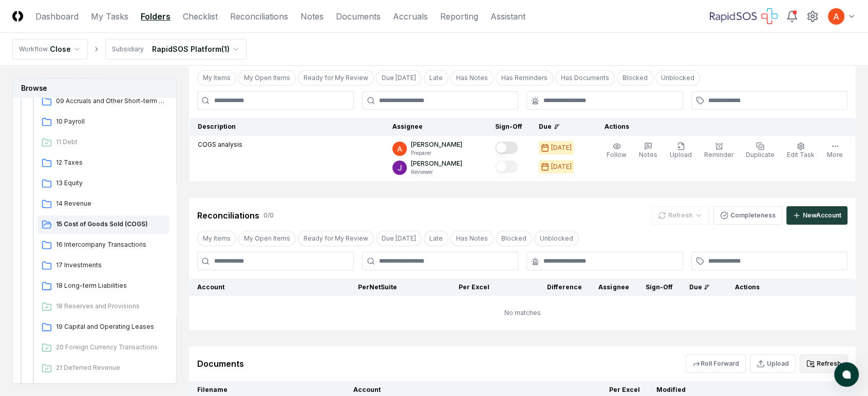  What do you see at coordinates (103, 184) in the screenshot?
I see `a: 13 Equity` at bounding box center [103, 184].